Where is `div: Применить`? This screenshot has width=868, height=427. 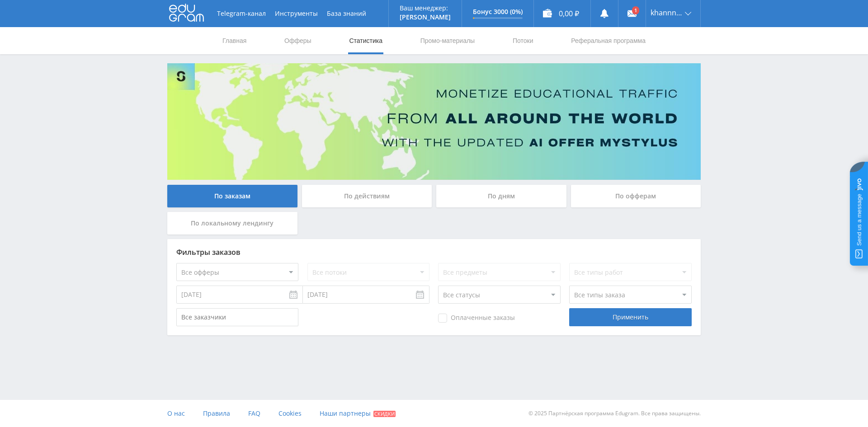 div: Применить is located at coordinates (631, 318).